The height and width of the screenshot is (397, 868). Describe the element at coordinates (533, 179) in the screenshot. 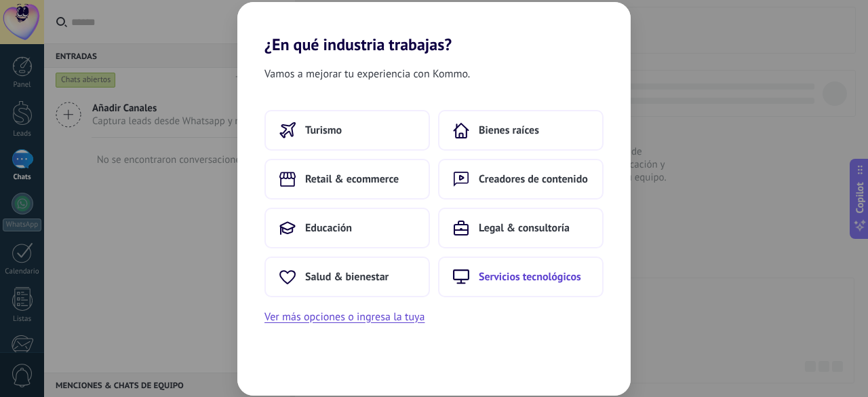

I see `span: Creadores de contenido` at that location.